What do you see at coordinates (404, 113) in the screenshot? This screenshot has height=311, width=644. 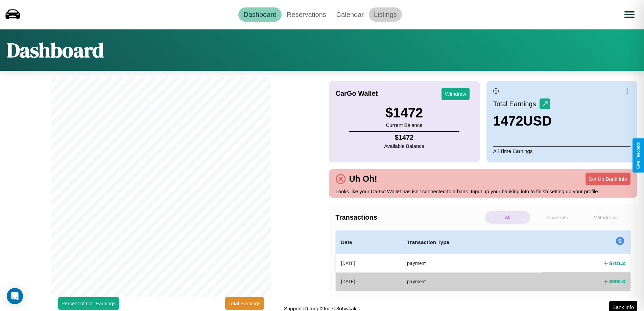 I see `h3: $ 1472` at bounding box center [404, 113].